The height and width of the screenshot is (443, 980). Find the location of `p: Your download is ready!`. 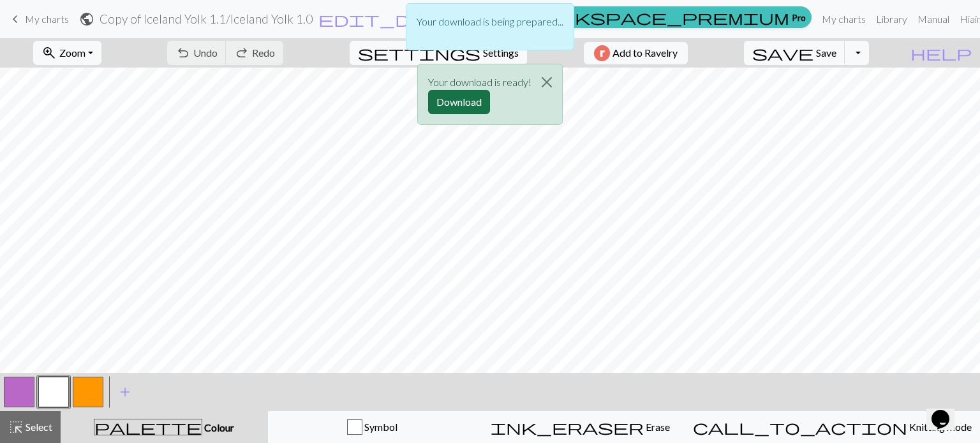

p: Your download is ready! is located at coordinates (480, 83).